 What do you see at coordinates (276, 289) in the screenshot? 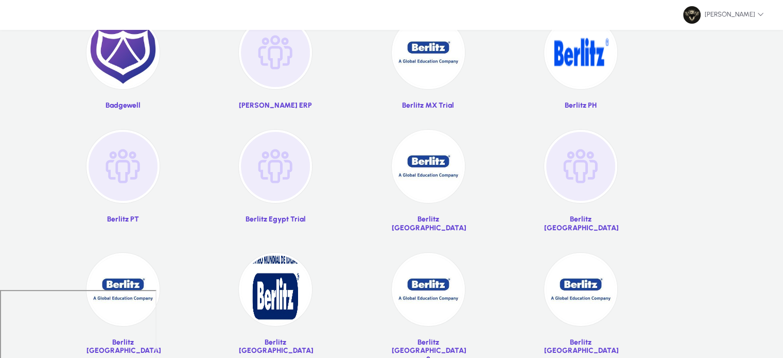
I see `img: 38.jpg` at bounding box center [276, 289].